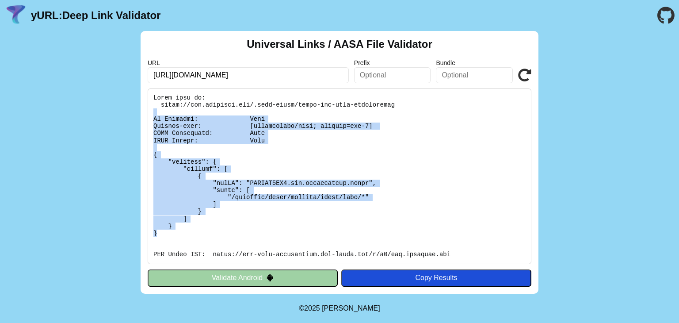  I want to click on img: yURL Logo, so click(16, 15).